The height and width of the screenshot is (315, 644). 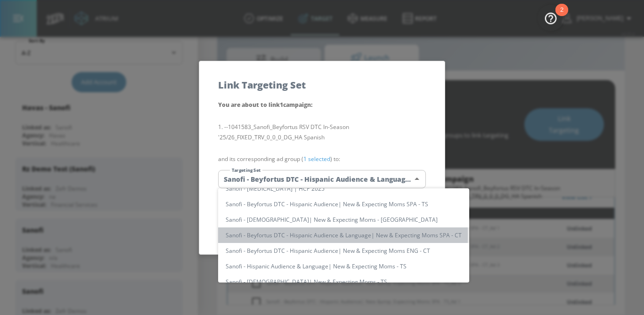 What do you see at coordinates (343, 266) in the screenshot?
I see `li: Sanofi - Hispanic Audience & Language| New & Expecting Moms - TS` at bounding box center [343, 266].